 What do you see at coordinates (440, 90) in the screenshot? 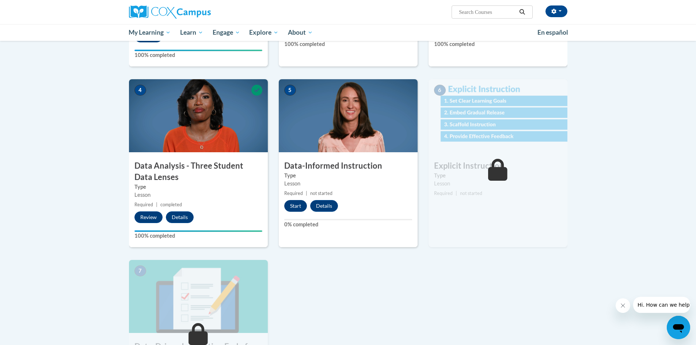
I see `span: 6` at bounding box center [440, 90].